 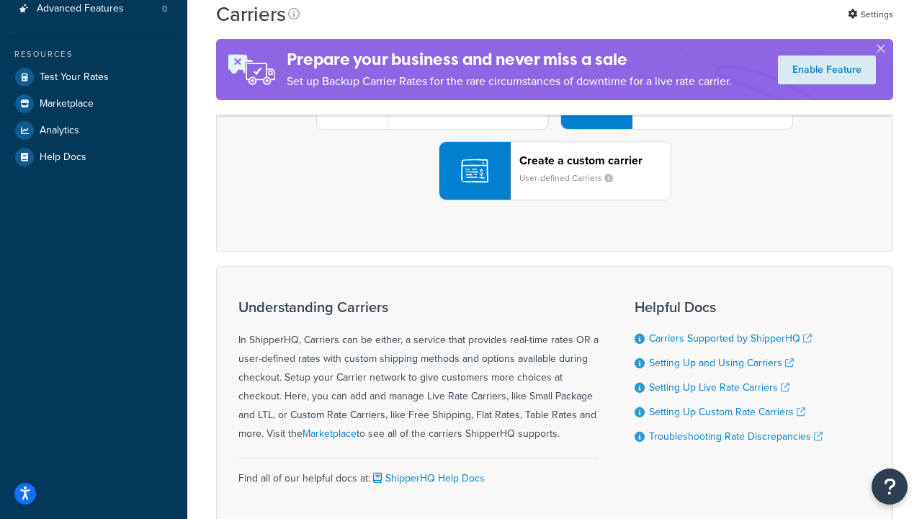 What do you see at coordinates (727, 411) in the screenshot?
I see `a: Setting Up Custom Rate Carriers` at bounding box center [727, 411].